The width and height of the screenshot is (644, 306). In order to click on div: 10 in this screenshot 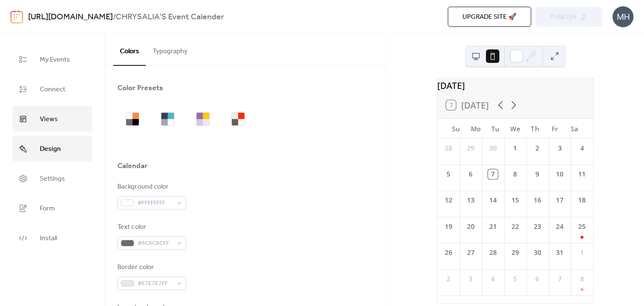, I will do `click(560, 174)`.